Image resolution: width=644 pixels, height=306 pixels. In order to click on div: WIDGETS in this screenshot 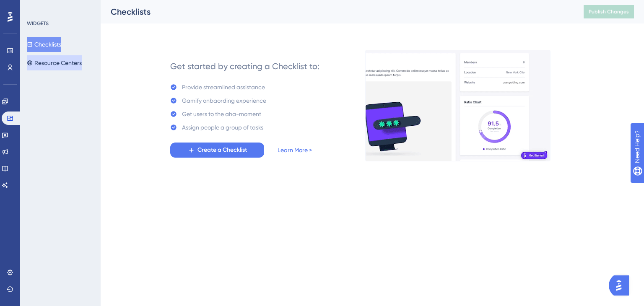, I will do `click(38, 23)`.